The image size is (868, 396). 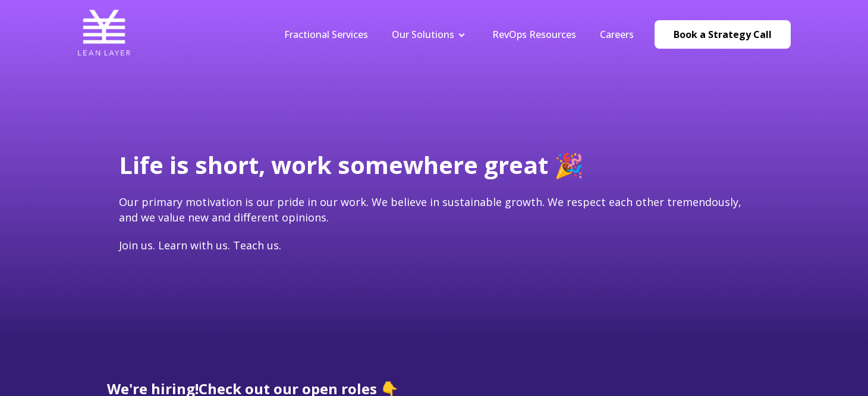 What do you see at coordinates (104, 33) in the screenshot?
I see `img: Lean Layer Logo` at bounding box center [104, 33].